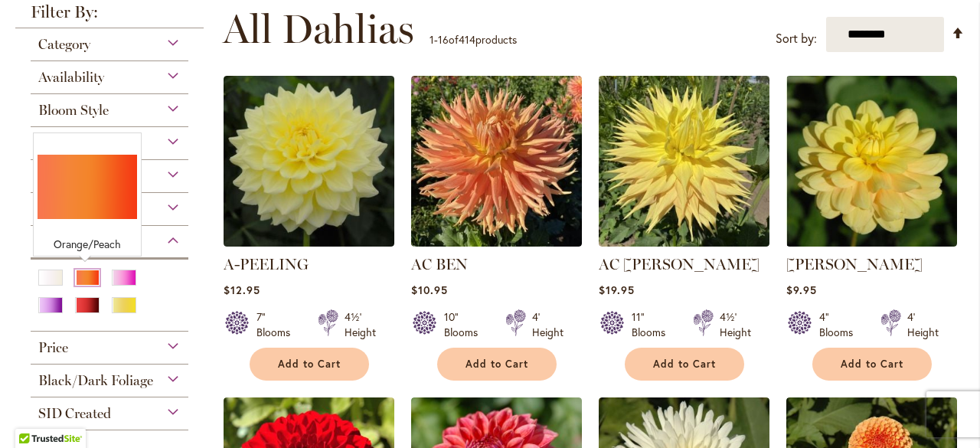 This screenshot has height=448, width=980. What do you see at coordinates (308, 161) in the screenshot?
I see `img: A-Peeling` at bounding box center [308, 161].